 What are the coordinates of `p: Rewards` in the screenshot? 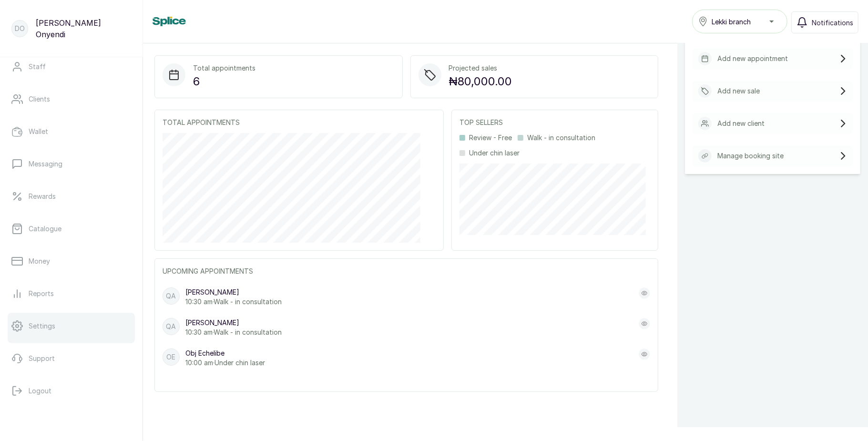 It's located at (42, 196).